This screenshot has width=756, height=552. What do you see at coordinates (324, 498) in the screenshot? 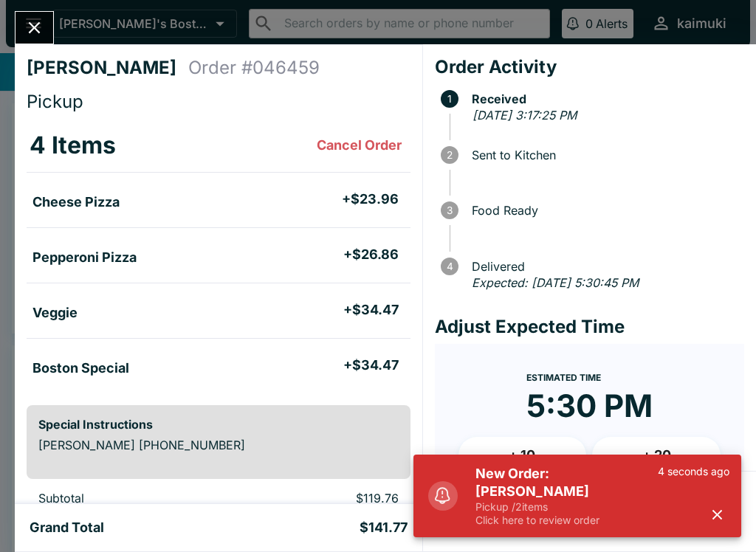
I see `p: $119.76` at bounding box center [324, 498].